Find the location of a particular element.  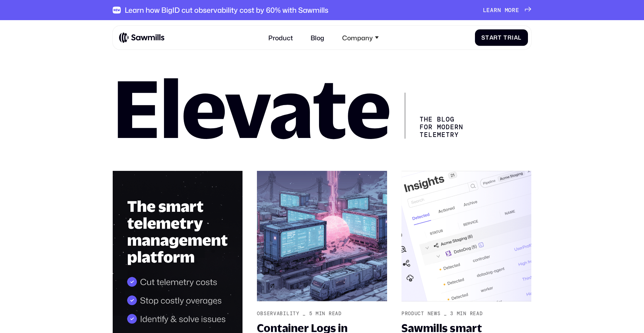

span: l is located at coordinates (520, 38).